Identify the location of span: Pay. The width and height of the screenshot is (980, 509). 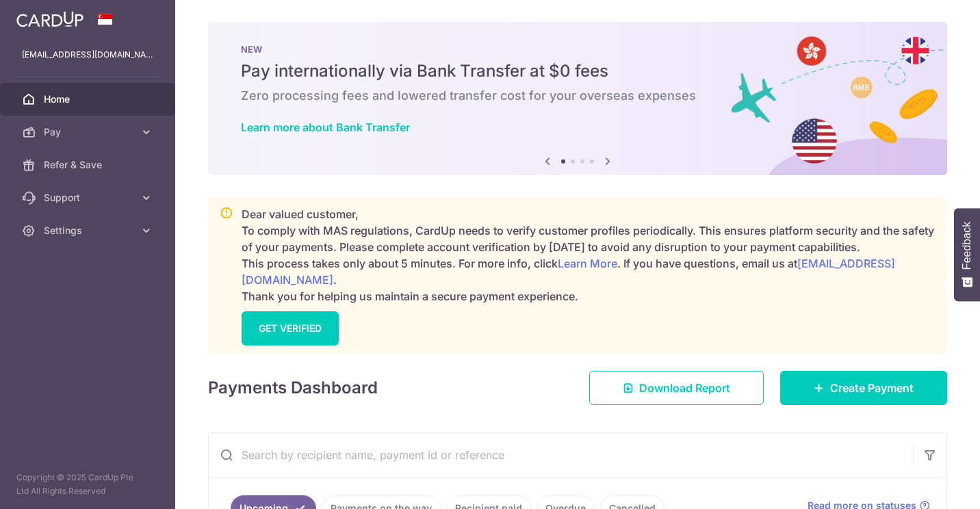
(89, 132).